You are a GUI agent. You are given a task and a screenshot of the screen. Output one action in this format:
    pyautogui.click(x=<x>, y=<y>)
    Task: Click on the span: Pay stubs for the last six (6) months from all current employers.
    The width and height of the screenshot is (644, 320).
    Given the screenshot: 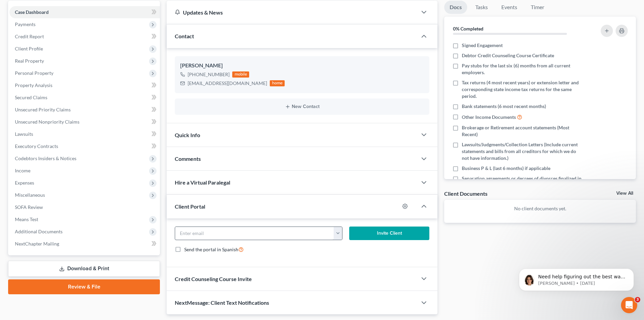 What is the action you would take?
    pyautogui.click(x=522, y=69)
    